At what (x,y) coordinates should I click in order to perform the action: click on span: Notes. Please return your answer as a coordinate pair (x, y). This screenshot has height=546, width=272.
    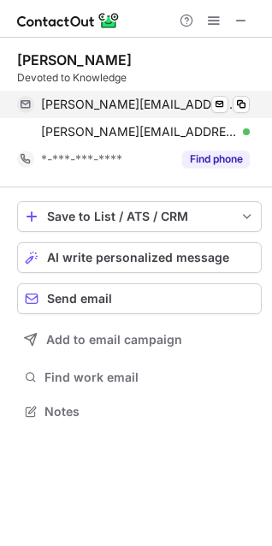
    Looking at the image, I should click on (150, 412).